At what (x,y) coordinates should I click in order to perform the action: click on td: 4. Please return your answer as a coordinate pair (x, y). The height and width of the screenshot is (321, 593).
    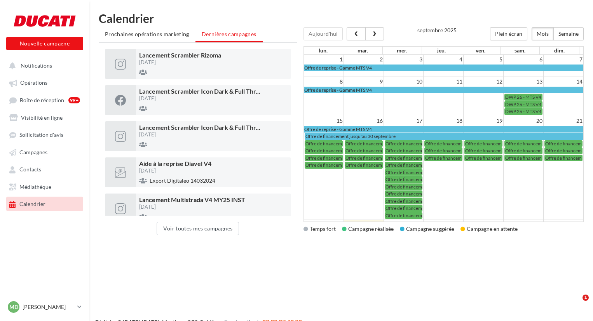
    Looking at the image, I should click on (444, 59).